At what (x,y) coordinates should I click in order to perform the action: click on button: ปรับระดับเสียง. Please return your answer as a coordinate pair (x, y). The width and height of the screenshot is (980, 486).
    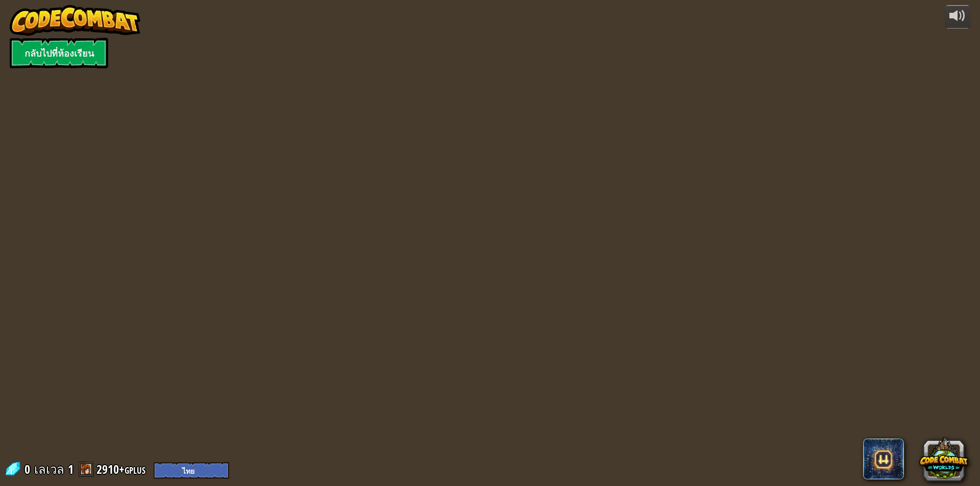
    Looking at the image, I should click on (957, 17).